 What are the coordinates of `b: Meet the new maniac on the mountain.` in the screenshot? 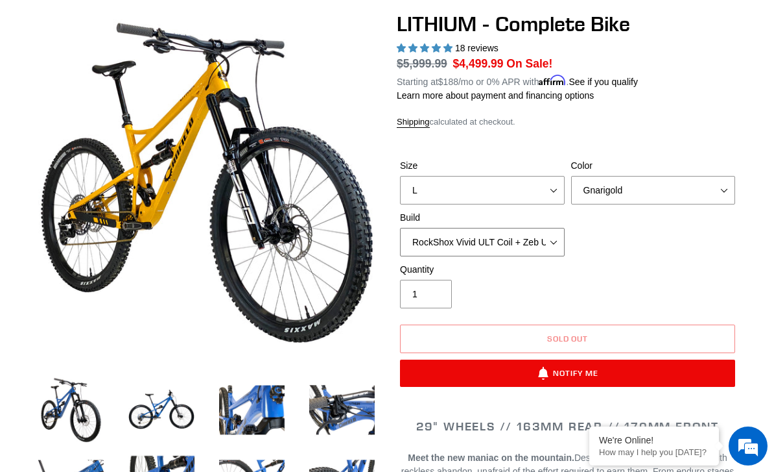 It's located at (491, 457).